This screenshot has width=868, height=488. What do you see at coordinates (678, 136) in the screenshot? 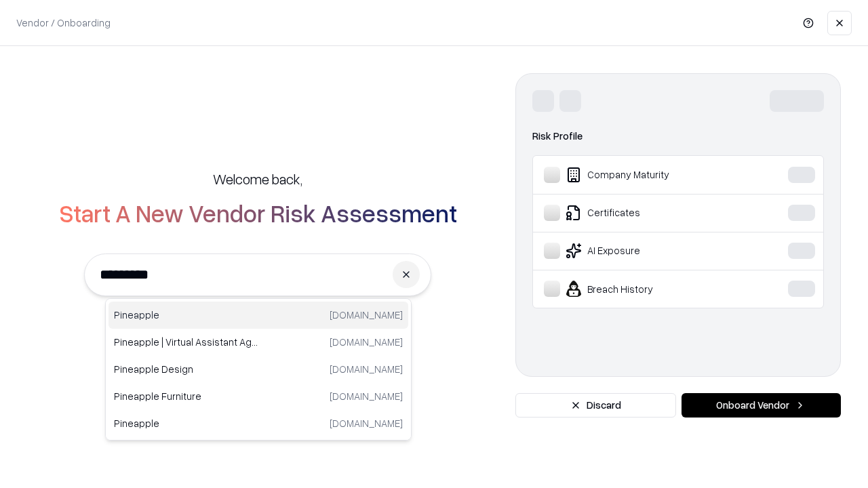
I see `div: Risk Profile` at bounding box center [678, 136].